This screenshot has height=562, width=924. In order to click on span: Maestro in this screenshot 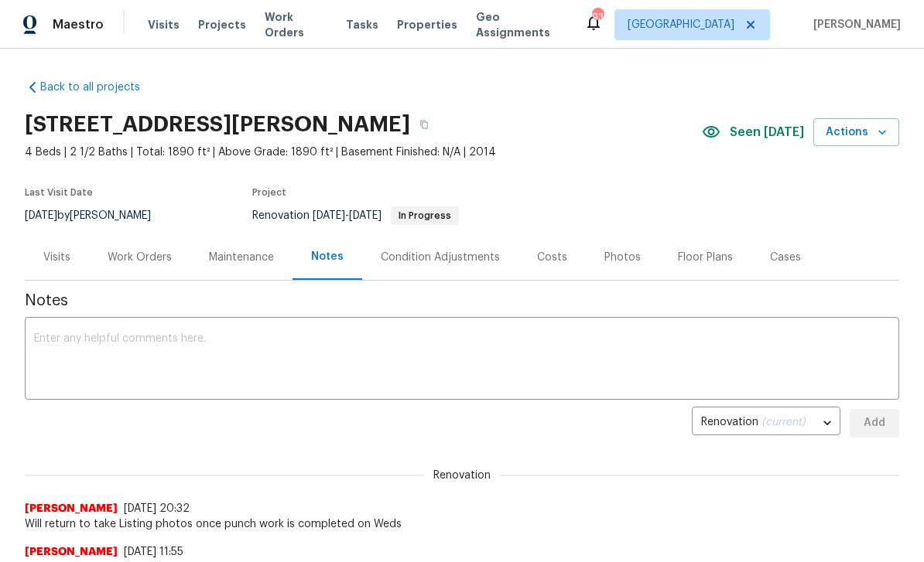, I will do `click(78, 24)`.